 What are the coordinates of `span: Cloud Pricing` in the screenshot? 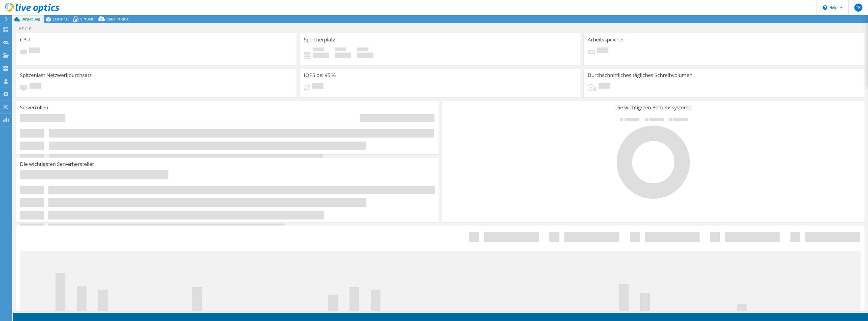 It's located at (117, 19).